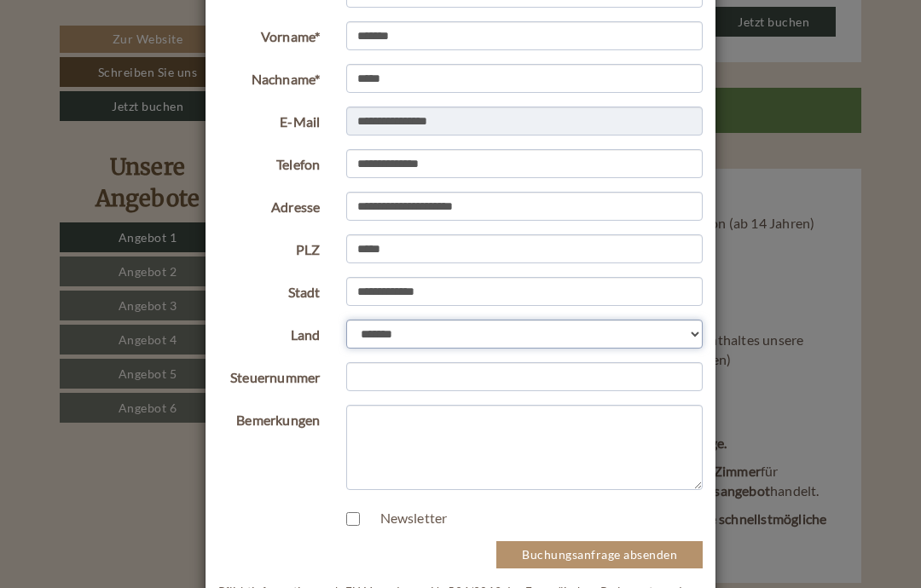 Image resolution: width=921 pixels, height=588 pixels. Describe the element at coordinates (269, 34) in the screenshot. I see `label: Vorname*` at that location.